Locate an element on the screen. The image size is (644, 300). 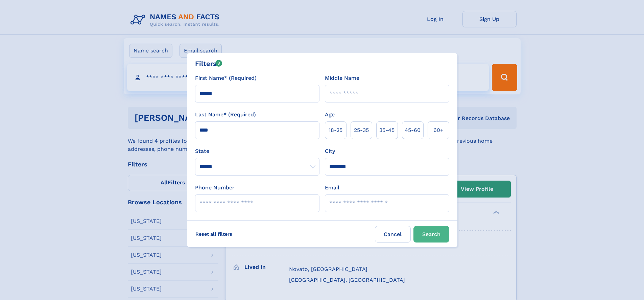
label: Age is located at coordinates (330, 115).